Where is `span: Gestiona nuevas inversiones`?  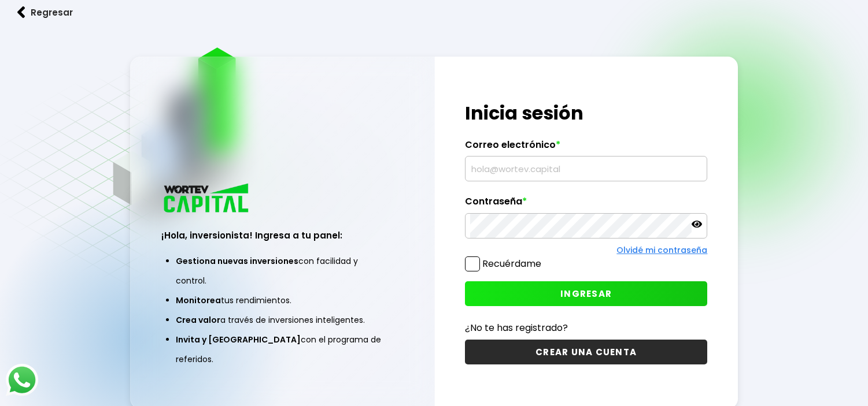
span: Gestiona nuevas inversiones is located at coordinates (237, 261).